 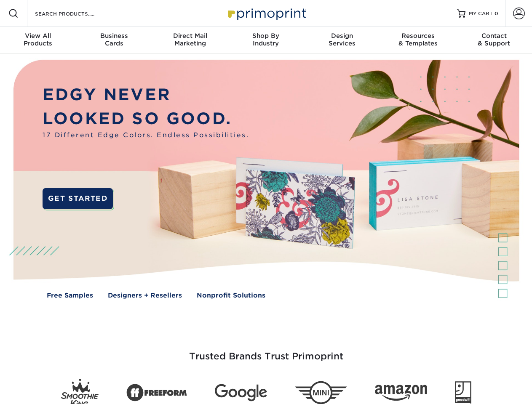 I want to click on p: LOOKED SO GOOD., so click(x=146, y=119).